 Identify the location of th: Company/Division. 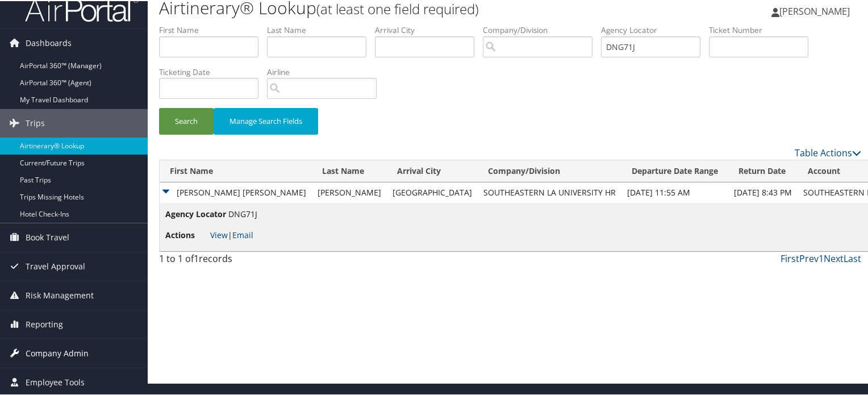
(549, 170).